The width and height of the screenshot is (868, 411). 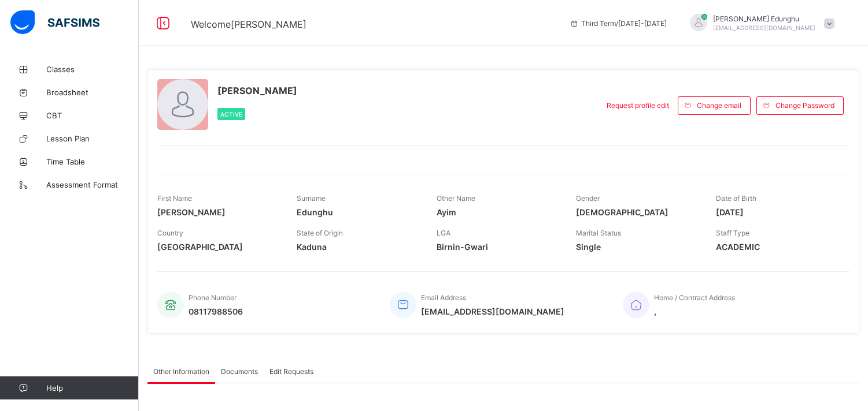 What do you see at coordinates (93, 139) in the screenshot?
I see `span: Lesson Plan` at bounding box center [93, 139].